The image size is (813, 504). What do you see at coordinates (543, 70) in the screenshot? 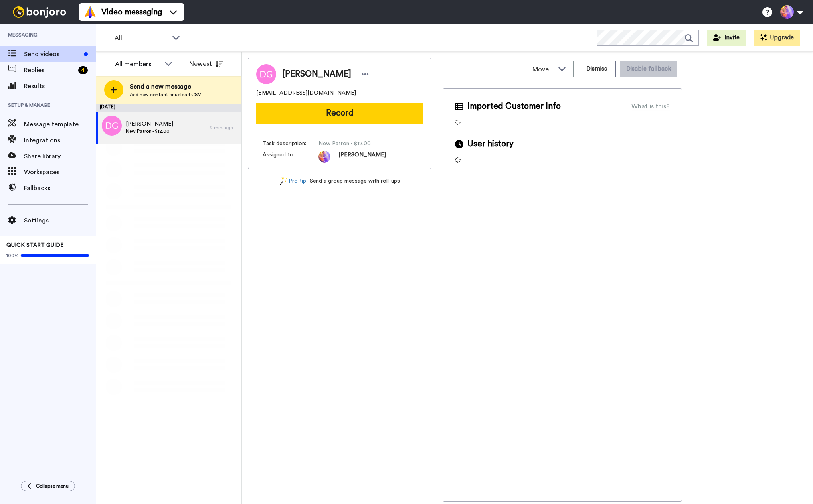
I see `span: Move` at bounding box center [543, 70].